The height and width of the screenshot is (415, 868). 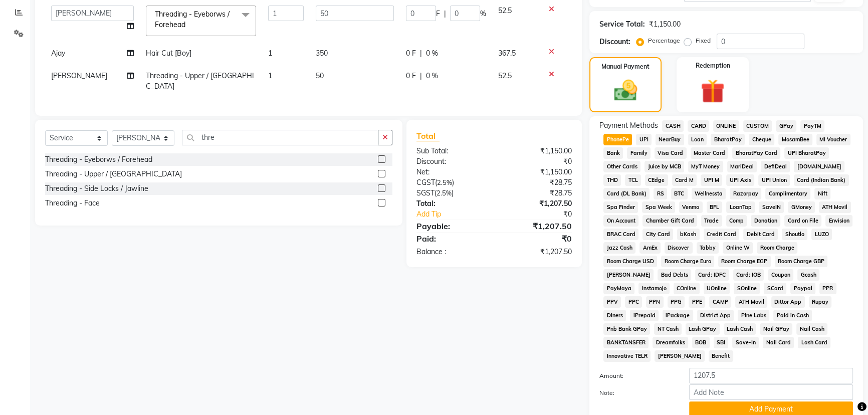 I want to click on span: Comp, so click(x=737, y=221).